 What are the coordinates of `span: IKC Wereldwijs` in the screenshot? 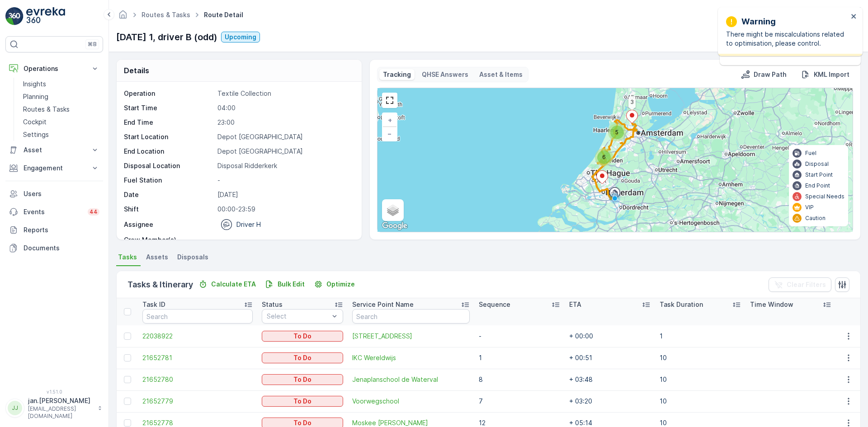 It's located at (411, 358).